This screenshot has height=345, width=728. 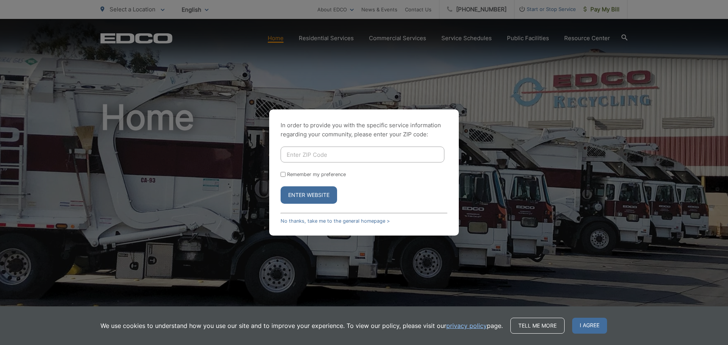 What do you see at coordinates (316, 174) in the screenshot?
I see `label: Remember my preference` at bounding box center [316, 174].